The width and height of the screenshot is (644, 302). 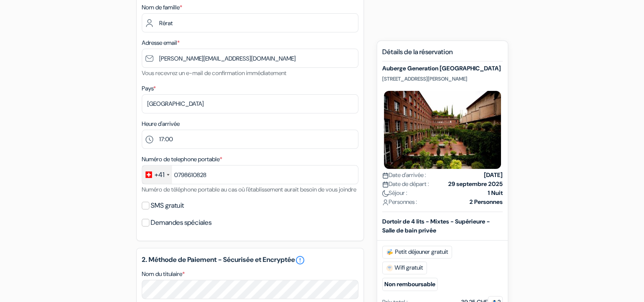 What do you see at coordinates (250, 260) in the screenshot?
I see `h5: 2. Méthode de Paiement - Sécurisée et Encryptée` at bounding box center [250, 260].